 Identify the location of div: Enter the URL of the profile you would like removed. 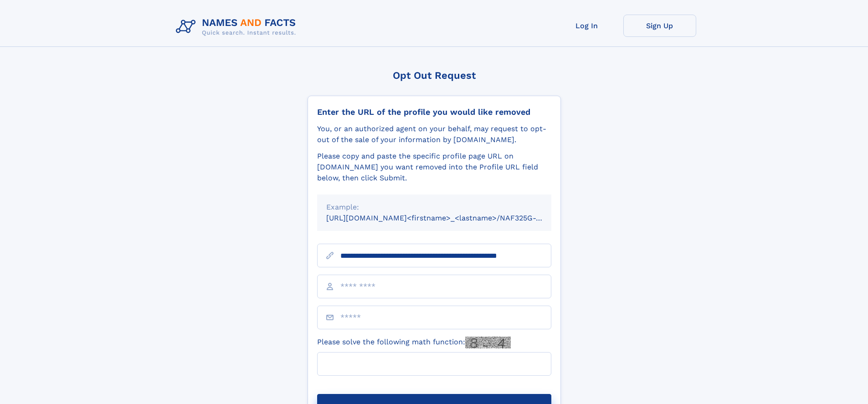
(434, 112).